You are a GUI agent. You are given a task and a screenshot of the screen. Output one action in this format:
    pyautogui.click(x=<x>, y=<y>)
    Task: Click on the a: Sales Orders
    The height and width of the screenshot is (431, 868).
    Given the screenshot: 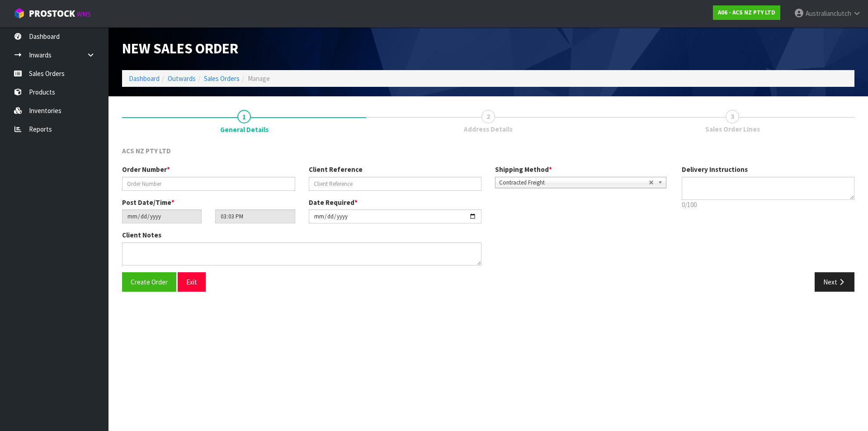 What is the action you would take?
    pyautogui.click(x=221, y=78)
    